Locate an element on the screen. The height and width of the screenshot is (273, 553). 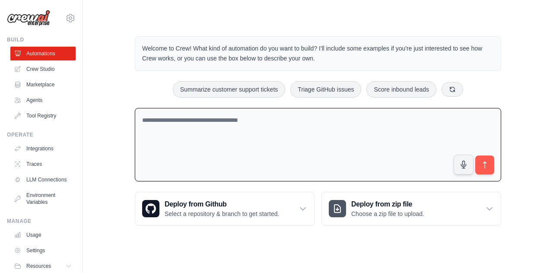
button: Score inbound leads is located at coordinates (401, 89).